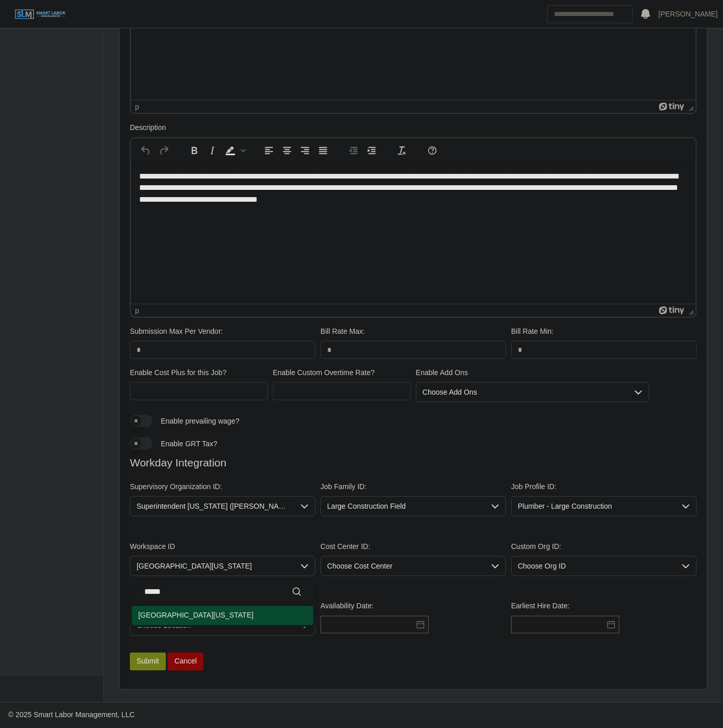  I want to click on button: Justify, so click(323, 150).